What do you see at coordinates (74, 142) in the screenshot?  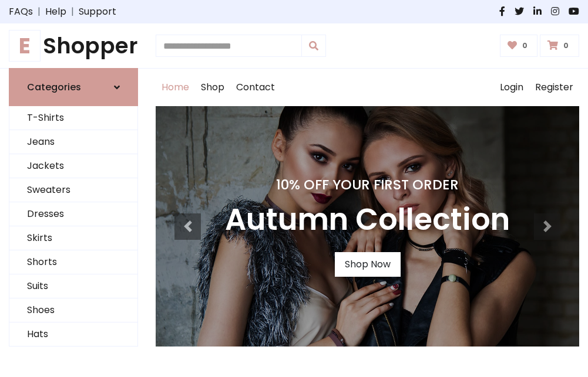 I see `a: Jeans` at bounding box center [74, 142].